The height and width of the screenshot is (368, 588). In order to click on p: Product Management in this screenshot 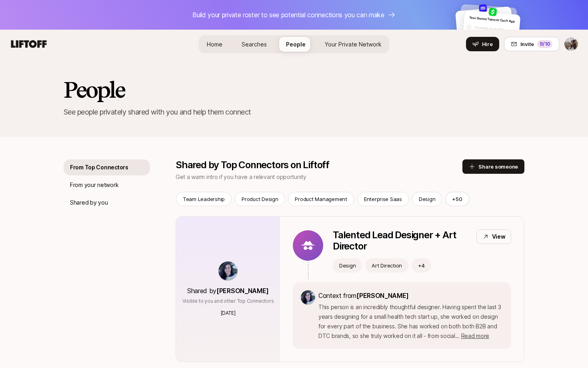, I will do `click(321, 199)`.